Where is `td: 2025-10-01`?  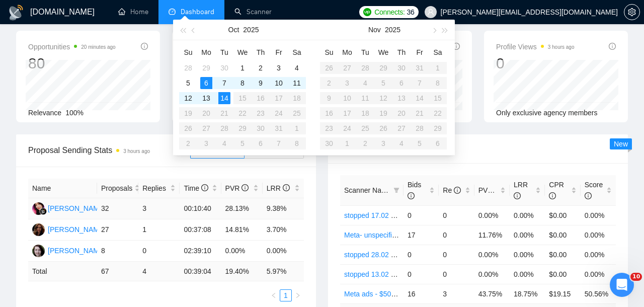
td: 2025-10-01 is located at coordinates (242, 68).